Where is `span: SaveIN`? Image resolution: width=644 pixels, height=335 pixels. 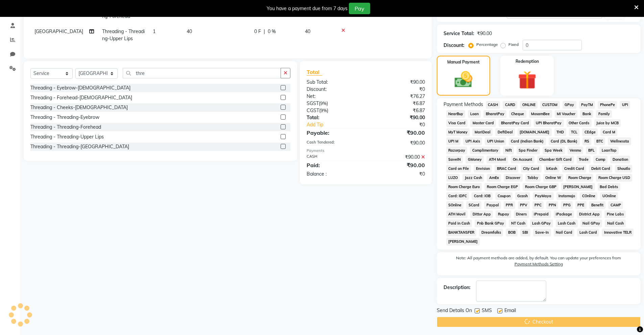 span: SaveIN is located at coordinates (455, 159).